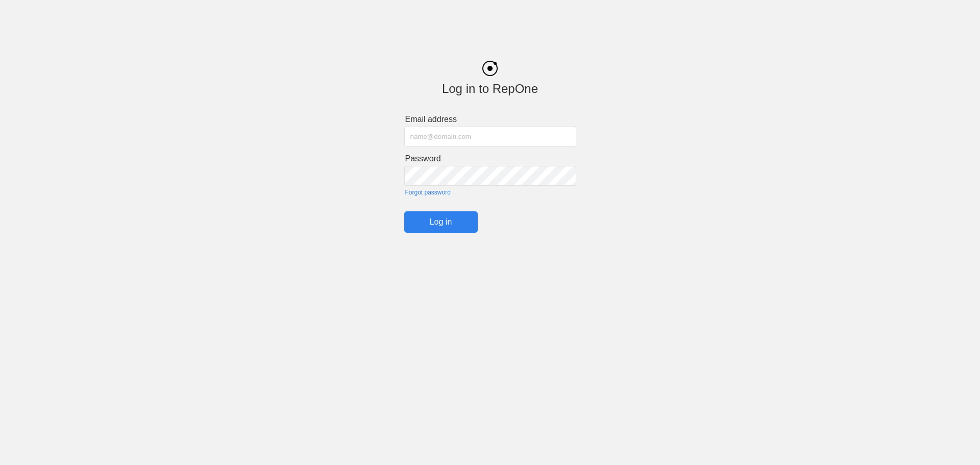 This screenshot has height=465, width=980. I want to click on div: Log in to RepOne, so click(490, 89).